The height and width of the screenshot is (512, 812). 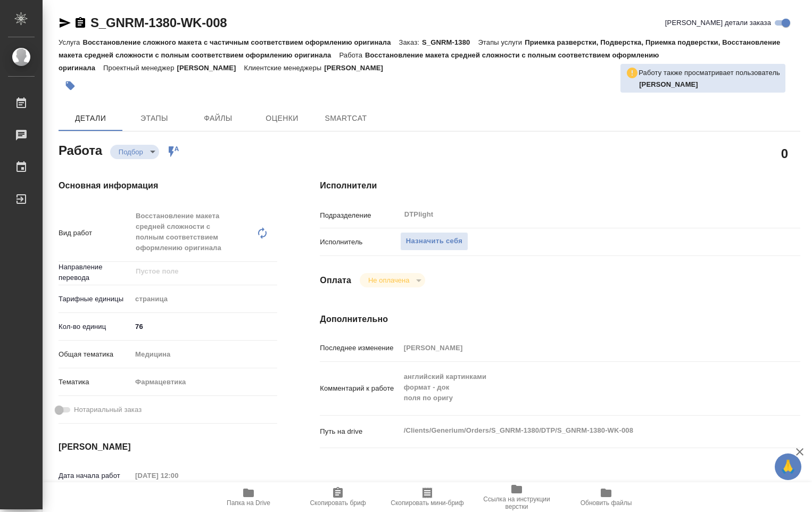 What do you see at coordinates (167, 186) in the screenshot?
I see `h4: Основная информация` at bounding box center [167, 186].